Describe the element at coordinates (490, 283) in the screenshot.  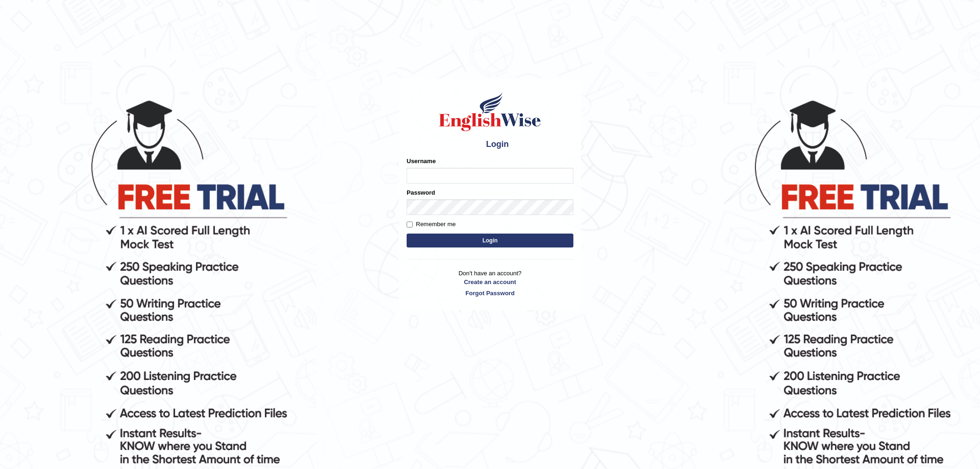
I see `p: Don't have an account?` at that location.